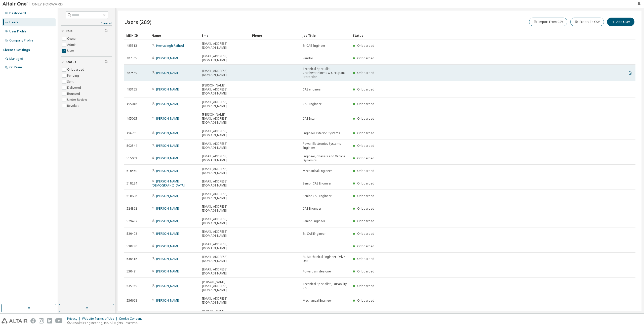  I want to click on div: Phone, so click(275, 35).